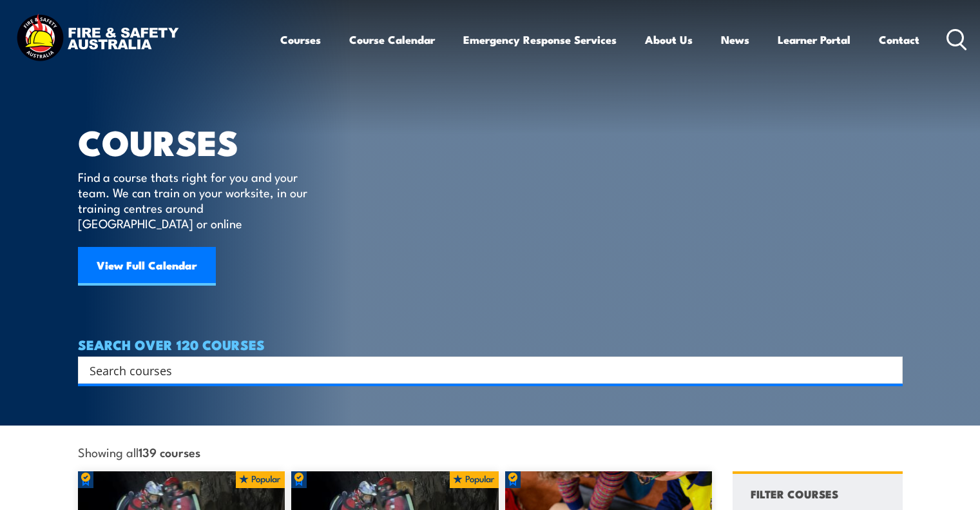  I want to click on span: Showing all, so click(139, 451).